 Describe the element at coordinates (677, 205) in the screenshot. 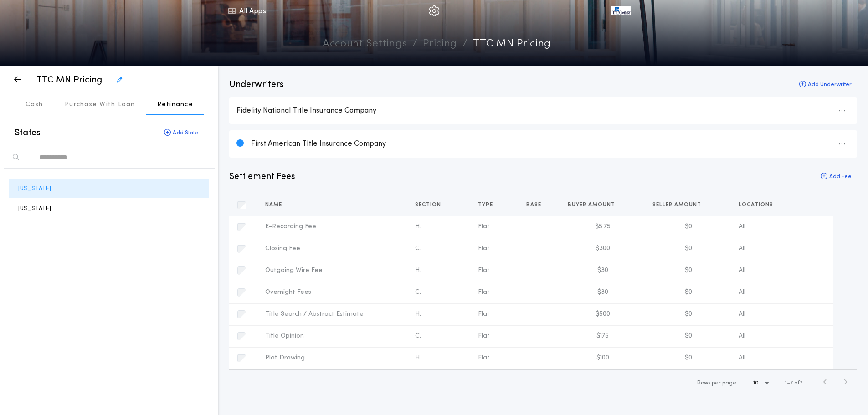

I see `span: Seller Amount` at that location.